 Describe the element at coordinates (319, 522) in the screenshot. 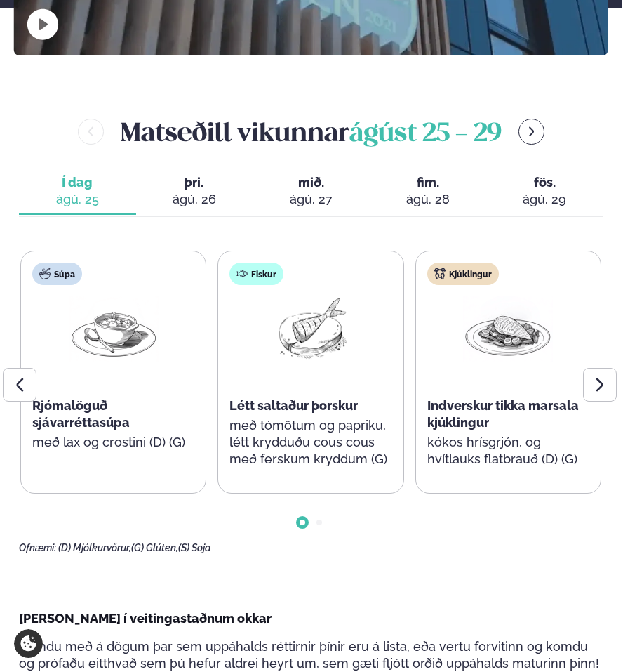

I see `span: Go to slide 2` at that location.